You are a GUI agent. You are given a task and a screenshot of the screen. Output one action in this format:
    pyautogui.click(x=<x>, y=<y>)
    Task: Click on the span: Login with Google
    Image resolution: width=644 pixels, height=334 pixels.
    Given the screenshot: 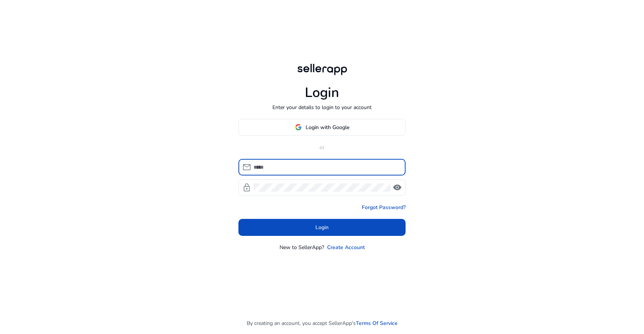 What is the action you would take?
    pyautogui.click(x=327, y=127)
    